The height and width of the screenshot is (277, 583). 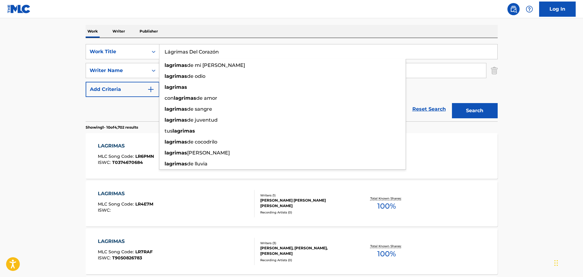 I want to click on span: de lluvia, so click(x=197, y=164).